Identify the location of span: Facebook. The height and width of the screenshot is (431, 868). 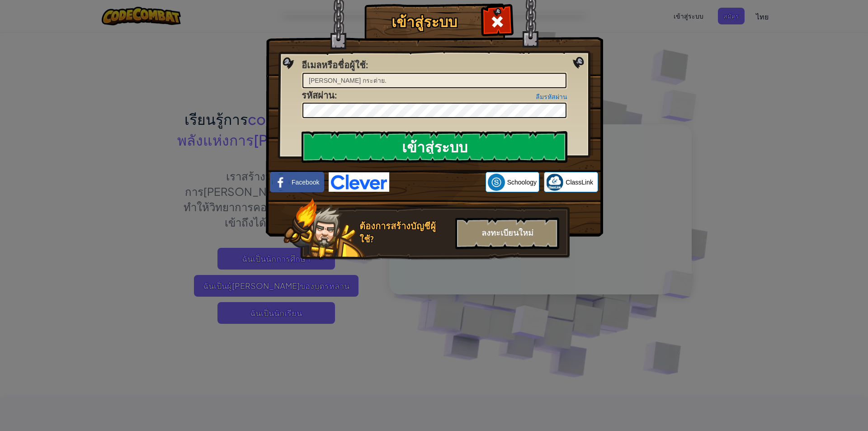
(305, 182).